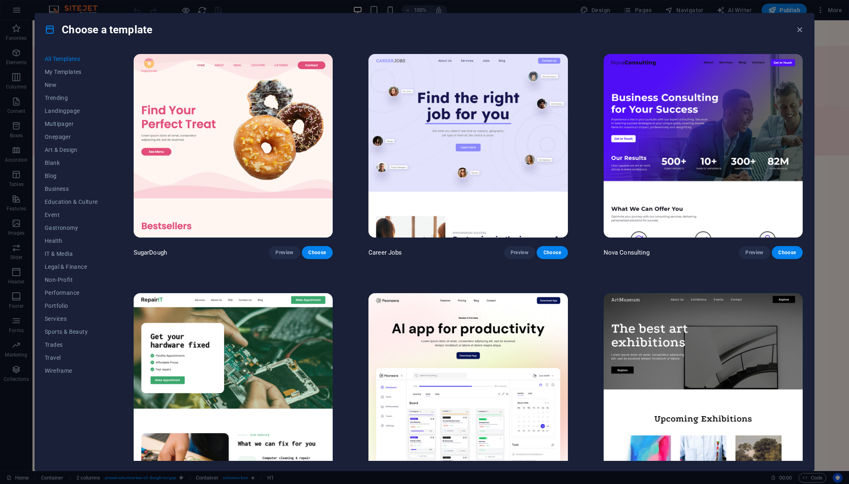  Describe the element at coordinates (71, 267) in the screenshot. I see `button: Legal & Finance` at that location.